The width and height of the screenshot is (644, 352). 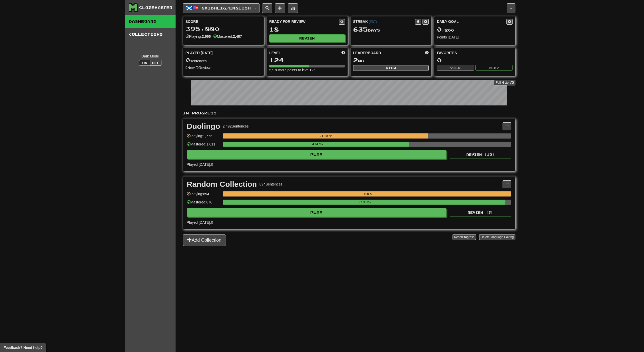 What do you see at coordinates (238, 36) in the screenshot?
I see `strong: 2,487` at bounding box center [238, 36].